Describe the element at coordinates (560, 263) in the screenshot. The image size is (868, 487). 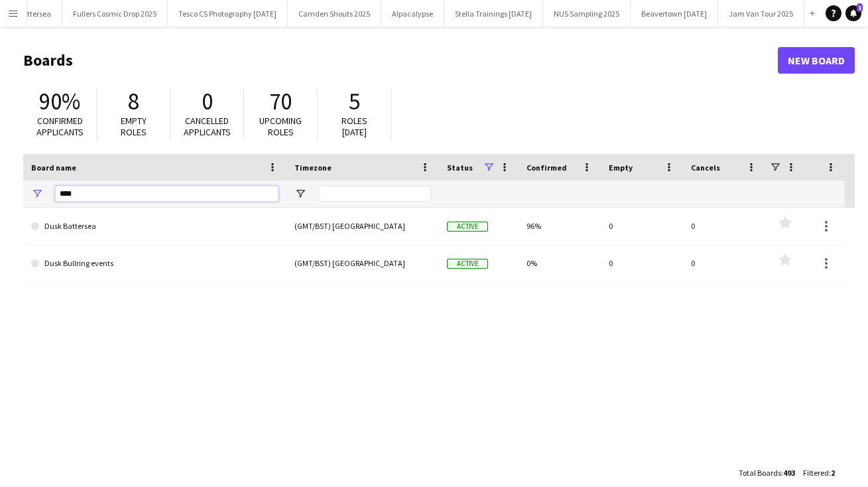
I see `div: 0%` at that location.